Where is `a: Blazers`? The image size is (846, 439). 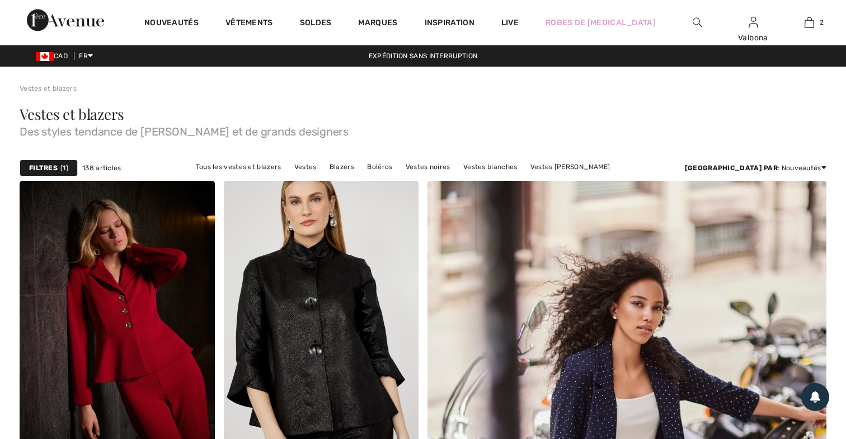 a: Blazers is located at coordinates (342, 167).